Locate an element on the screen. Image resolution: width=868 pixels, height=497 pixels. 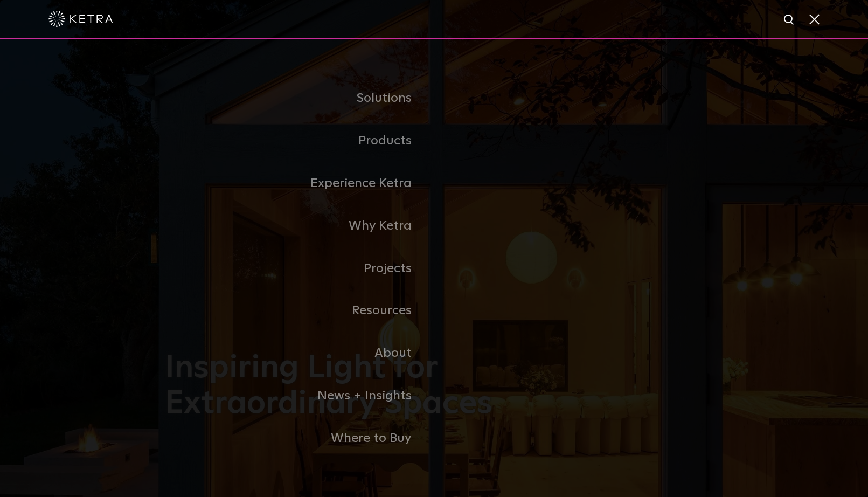
img: ketra-logo-2019-white is located at coordinates (81, 19).